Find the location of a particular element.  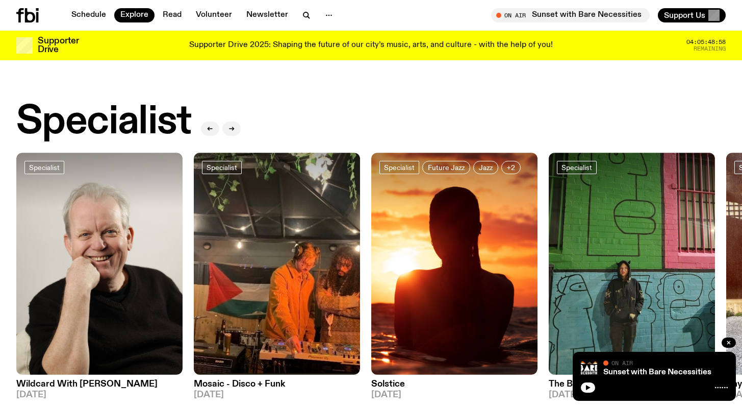

a: Jazz is located at coordinates (486, 167).